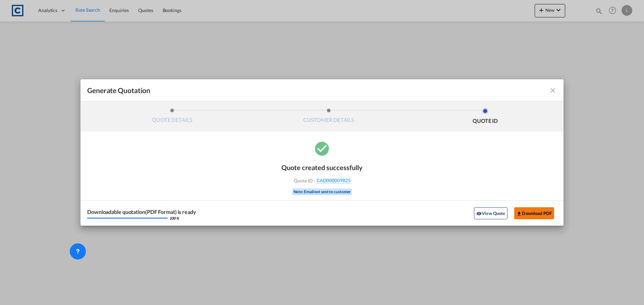 This screenshot has width=644, height=305. Describe the element at coordinates (490, 214) in the screenshot. I see `button: icon-eyeView Quote` at that location.